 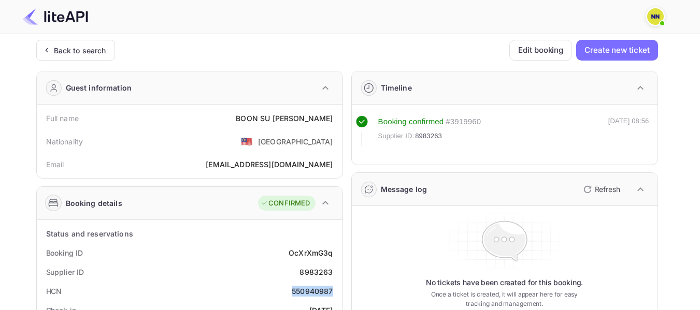 I want to click on div: Timeline, so click(x=396, y=88).